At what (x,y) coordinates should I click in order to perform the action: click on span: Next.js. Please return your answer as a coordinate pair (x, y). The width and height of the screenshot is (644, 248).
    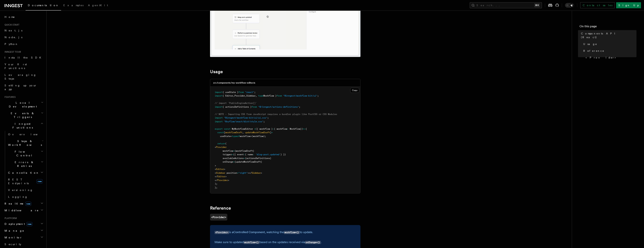
    Looking at the image, I should click on (14, 31).